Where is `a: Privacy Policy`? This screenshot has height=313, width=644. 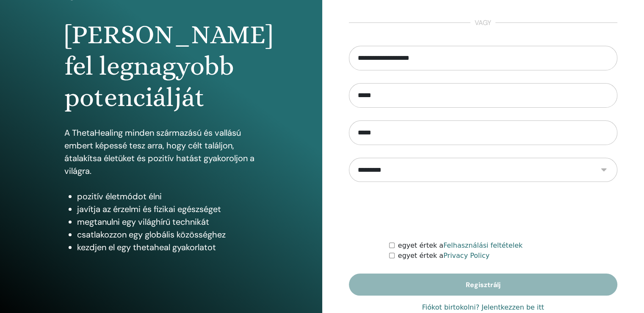
a: Privacy Policy is located at coordinates (466, 255).